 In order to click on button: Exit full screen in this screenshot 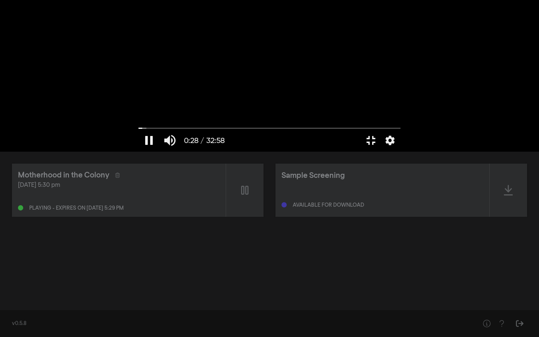, I will do `click(371, 140)`.